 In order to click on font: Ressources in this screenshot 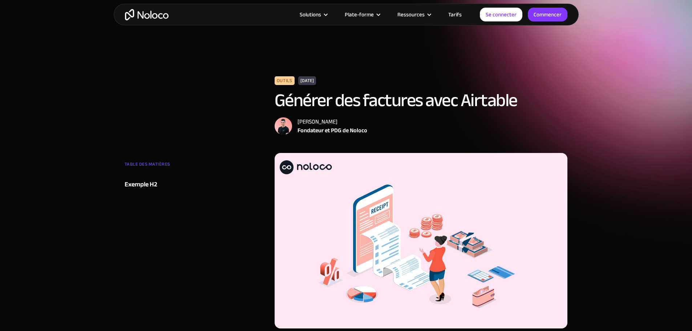, I will do `click(411, 15)`.